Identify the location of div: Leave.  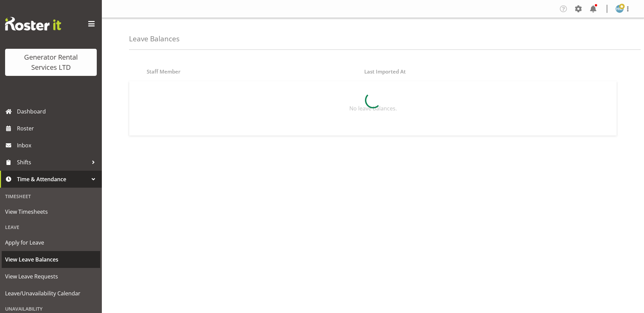
(51, 227).